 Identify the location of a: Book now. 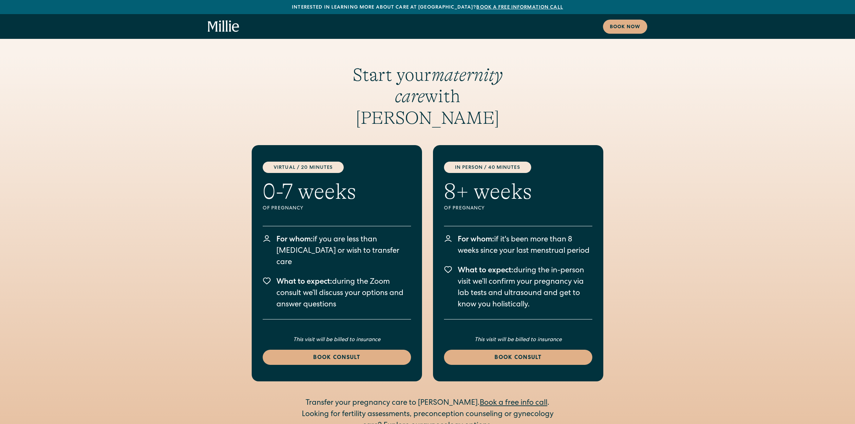
(625, 26).